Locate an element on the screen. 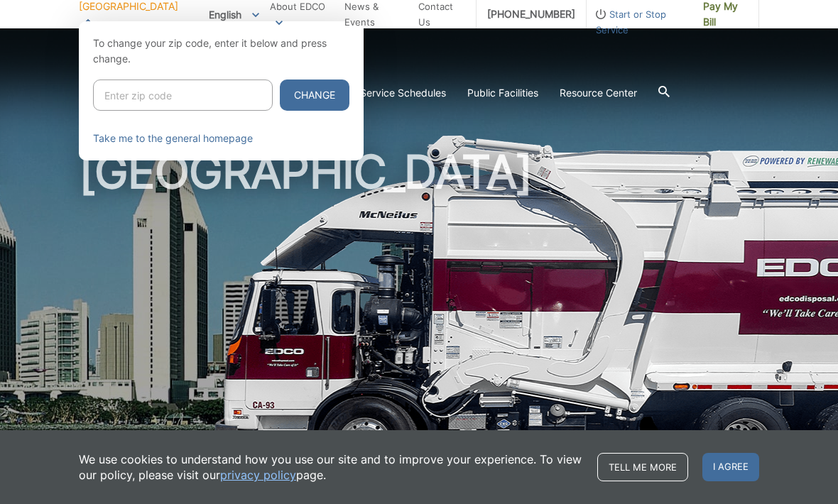  a: privacy policy is located at coordinates (258, 475).